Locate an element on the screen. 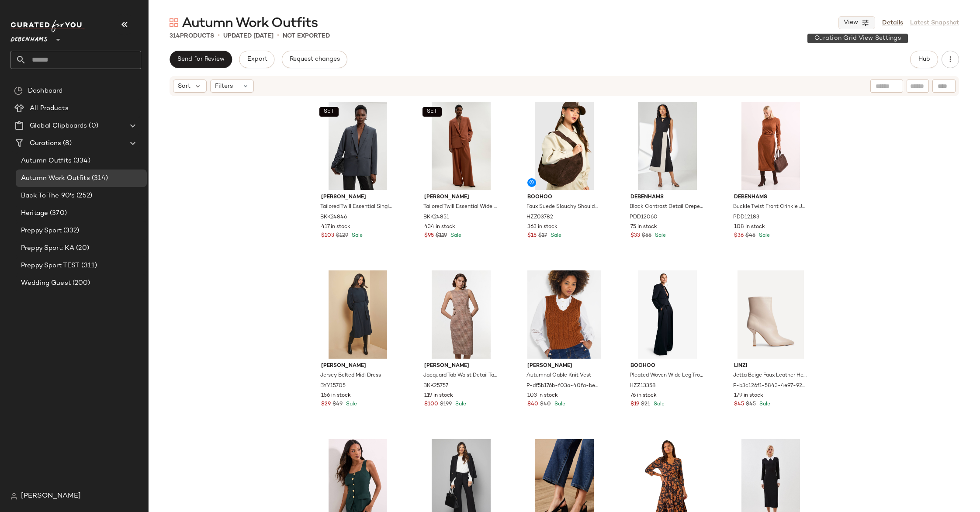 The image size is (980, 512). span: Autumnal Cable Knit Vest is located at coordinates (559, 376).